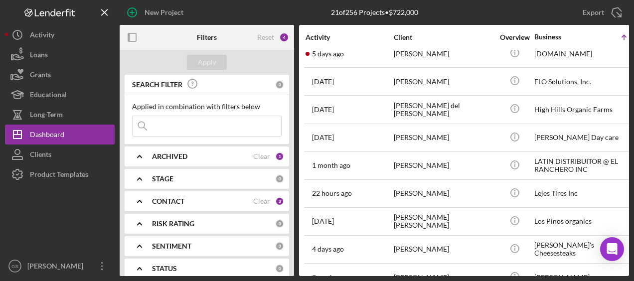 The width and height of the screenshot is (634, 281). Describe the element at coordinates (59, 175) in the screenshot. I see `div: Product Templates` at that location.